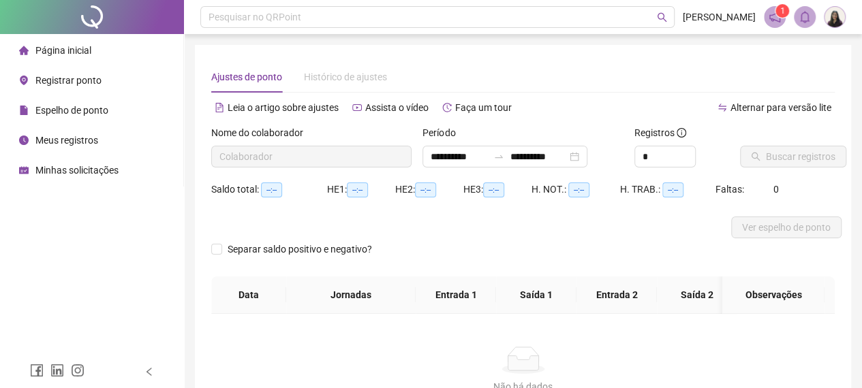 This screenshot has width=862, height=388. Describe the element at coordinates (722, 108) in the screenshot. I see `span: swap` at that location.